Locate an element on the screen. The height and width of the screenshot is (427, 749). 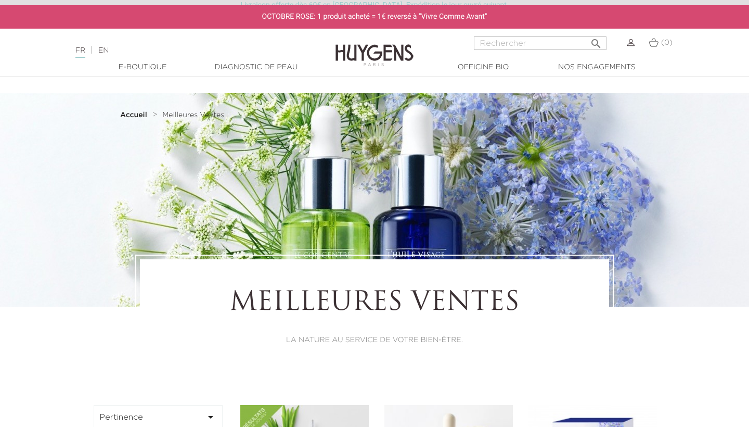
p: LA NATURE AU SERVICE DE VOTRE BIEN-ÊTRE. is located at coordinates (375, 340).